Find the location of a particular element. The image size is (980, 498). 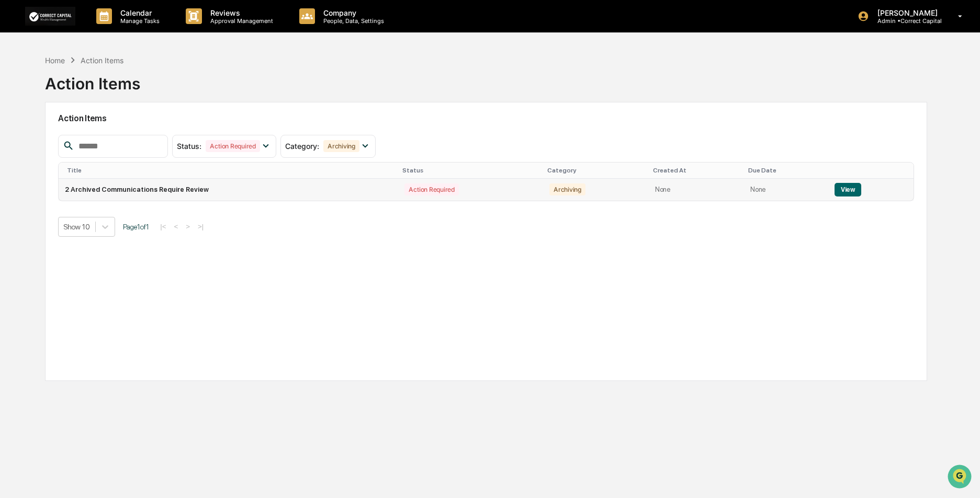

p: How can we help? is located at coordinates (100, 30).